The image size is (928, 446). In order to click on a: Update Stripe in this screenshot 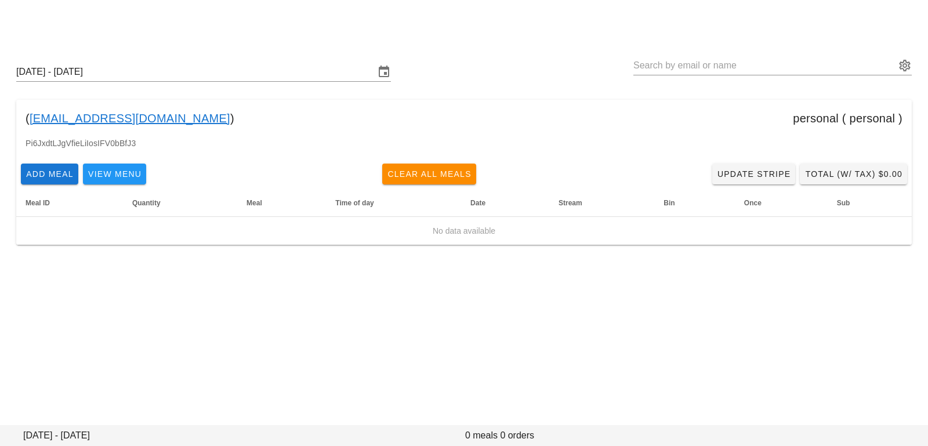, I will do `click(754, 174)`.